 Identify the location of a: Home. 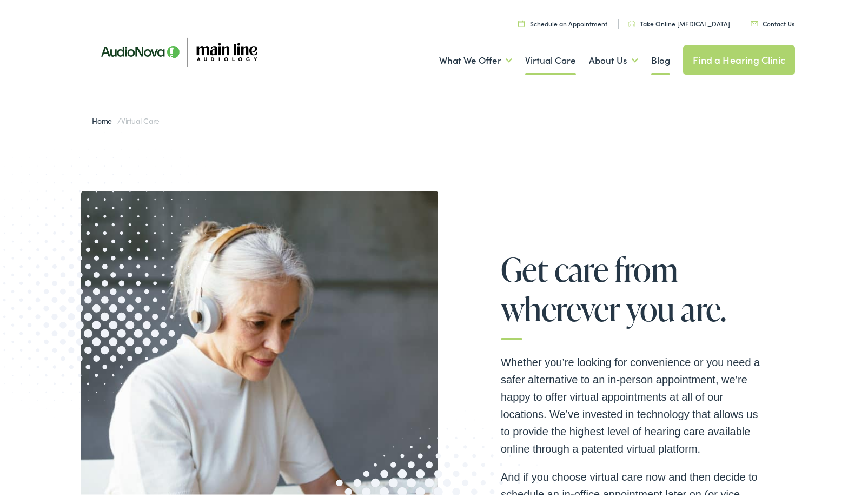
(105, 118).